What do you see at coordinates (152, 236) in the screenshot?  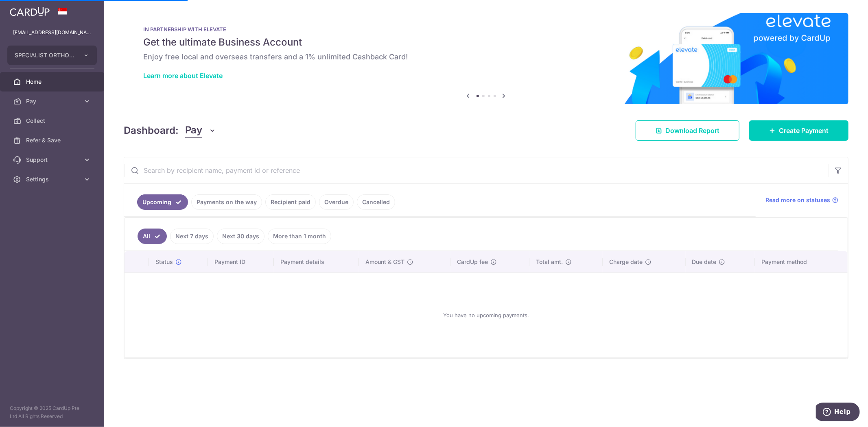 I see `a: All` at bounding box center [152, 236].